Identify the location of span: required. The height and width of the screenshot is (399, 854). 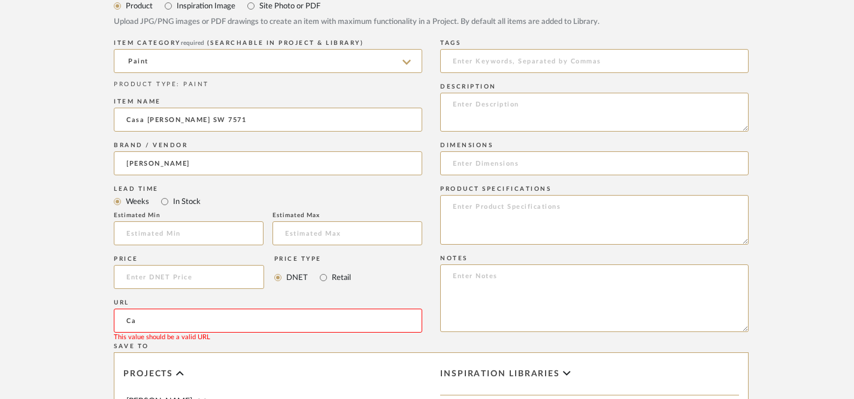
(192, 43).